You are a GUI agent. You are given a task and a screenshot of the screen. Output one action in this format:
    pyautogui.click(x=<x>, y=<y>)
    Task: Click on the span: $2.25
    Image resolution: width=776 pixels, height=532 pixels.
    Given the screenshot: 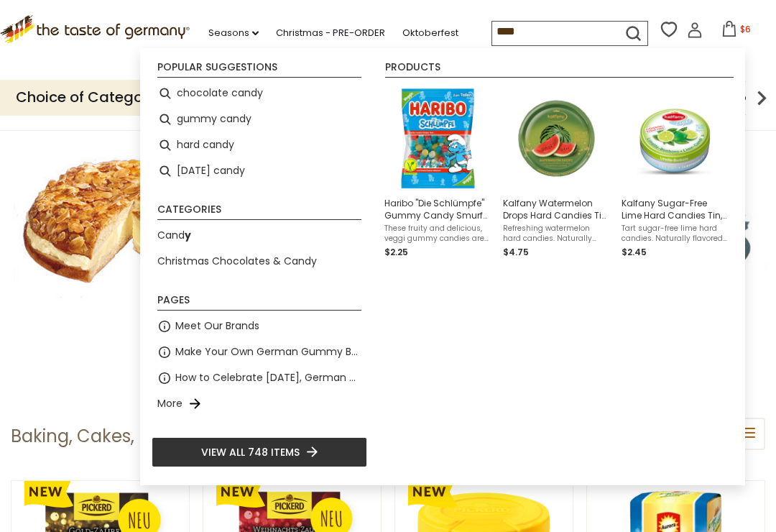 What is the action you would take?
    pyautogui.click(x=396, y=251)
    